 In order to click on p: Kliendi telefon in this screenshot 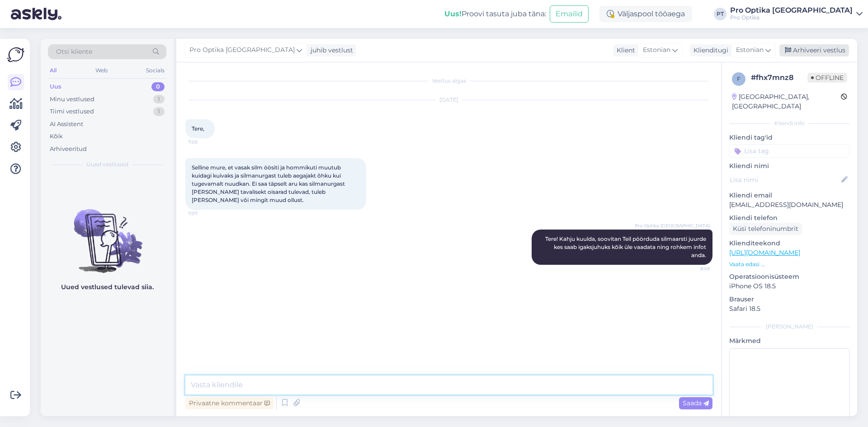, I will do `click(789, 218)`.